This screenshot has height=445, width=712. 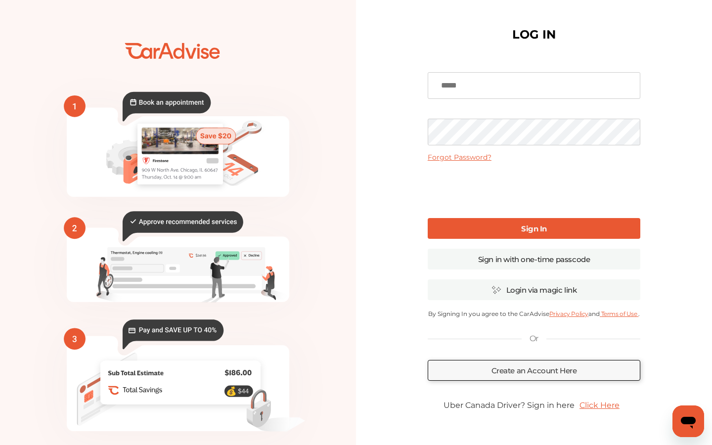 I want to click on a: Sign in with one-time passcode, so click(x=534, y=259).